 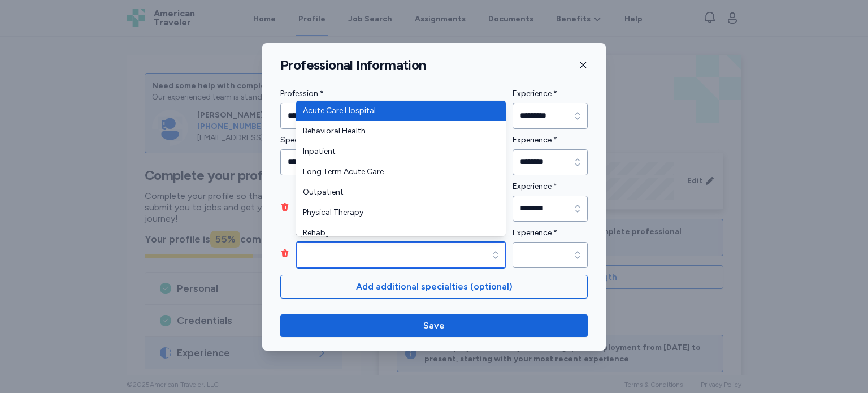 What do you see at coordinates (394, 172) in the screenshot?
I see `span: Long Term Acute Care` at bounding box center [394, 172].